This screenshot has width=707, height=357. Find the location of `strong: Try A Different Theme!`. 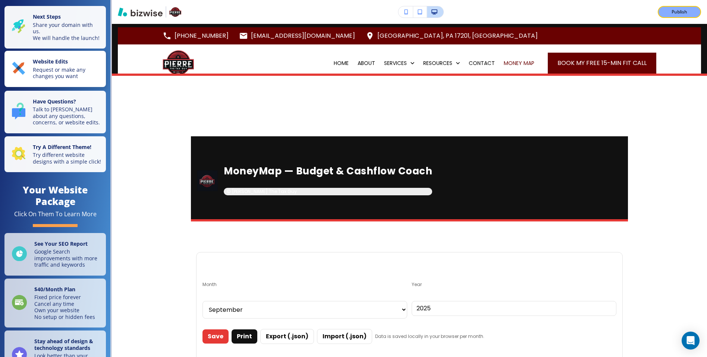

strong: Try A Different Theme! is located at coordinates (62, 147).